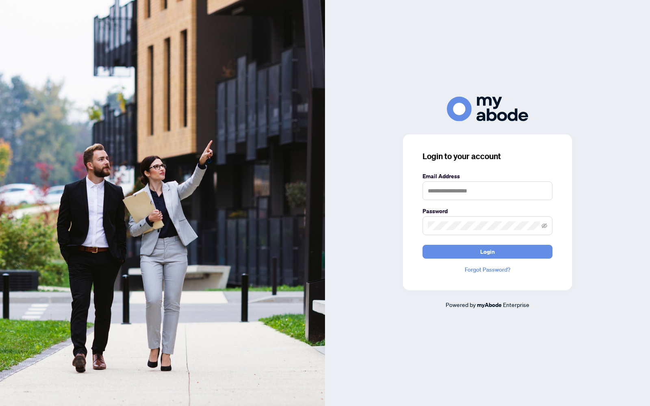 The image size is (650, 406). I want to click on h3: Login to your account, so click(488, 156).